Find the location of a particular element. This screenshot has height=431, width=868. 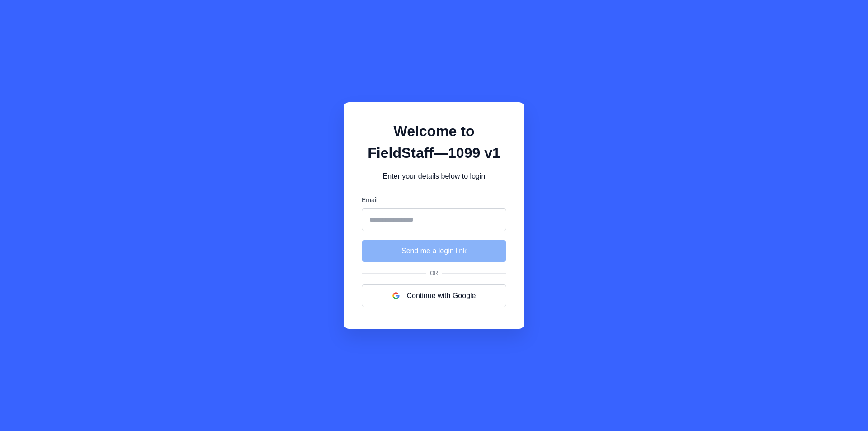

button: Send me a login link is located at coordinates (434, 251).